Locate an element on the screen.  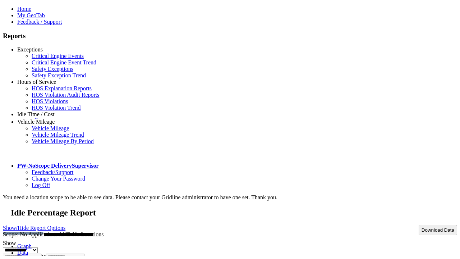
a: Show/Hide Report Options is located at coordinates (34, 227).